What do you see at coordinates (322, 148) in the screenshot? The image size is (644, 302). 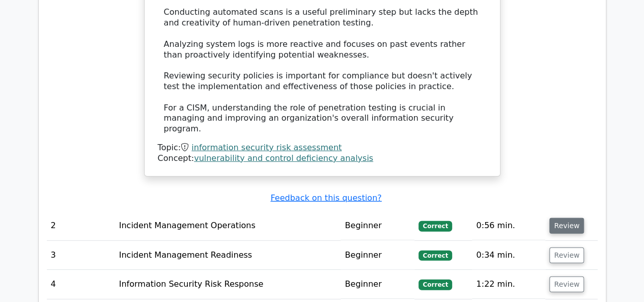 I see `div: Topic:` at bounding box center [322, 148].